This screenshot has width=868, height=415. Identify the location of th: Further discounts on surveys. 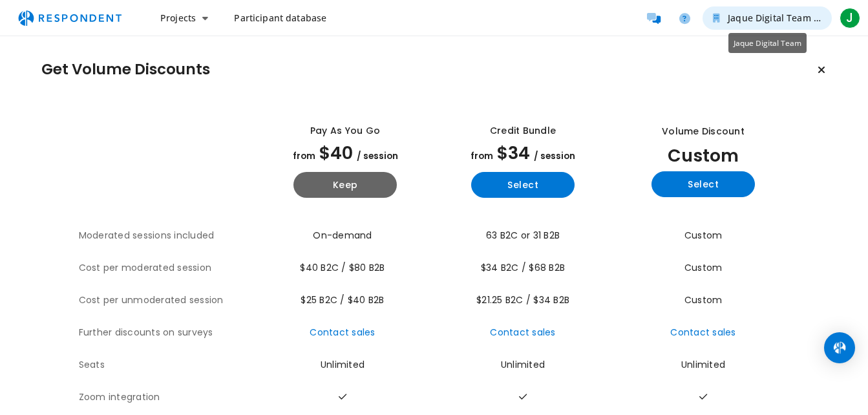
(168, 333).